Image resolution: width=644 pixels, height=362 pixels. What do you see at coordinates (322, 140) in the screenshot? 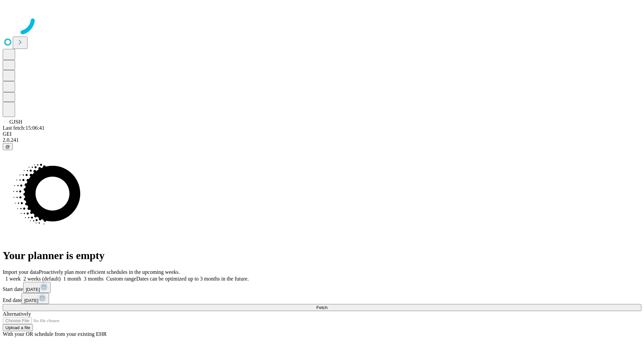
I see `div: 2.0.241` at bounding box center [322, 140].